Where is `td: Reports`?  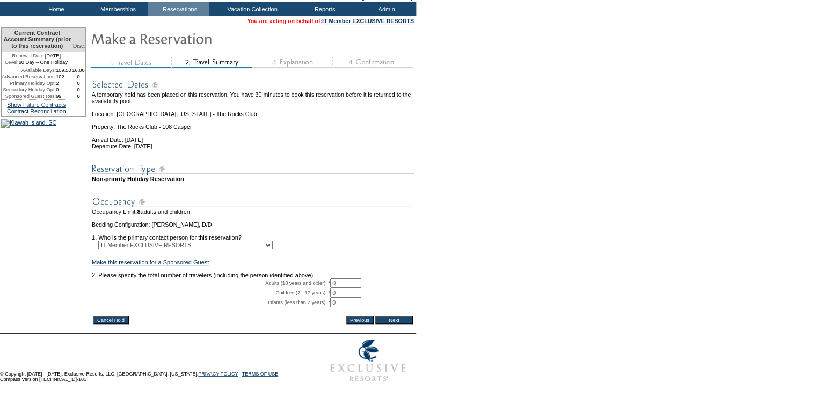 td: Reports is located at coordinates (323, 9).